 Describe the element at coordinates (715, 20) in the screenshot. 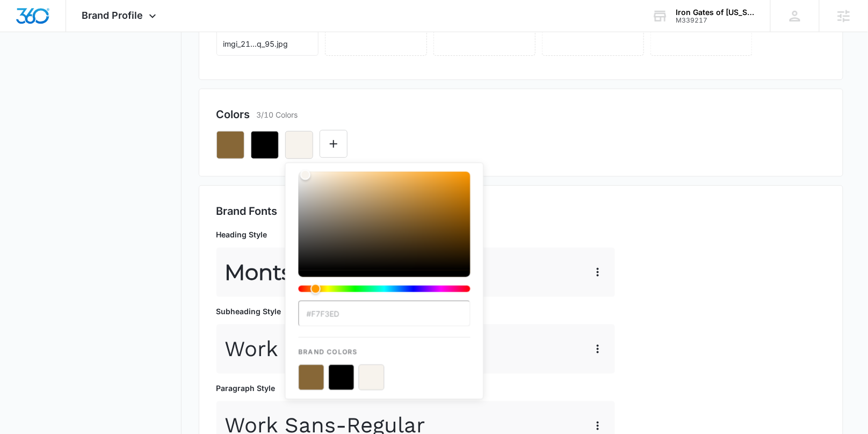

I see `div: account id` at that location.